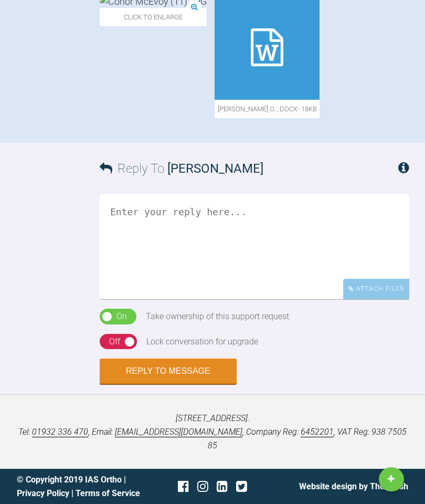 Image resolution: width=425 pixels, height=504 pixels. I want to click on div: Off, so click(114, 341).